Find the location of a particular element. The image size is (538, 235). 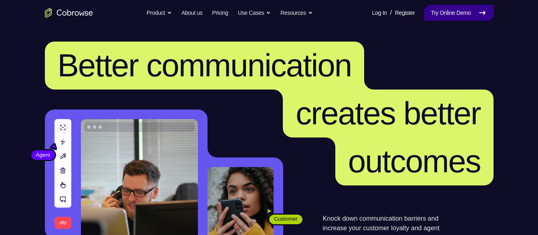

a: Register is located at coordinates (404, 13).